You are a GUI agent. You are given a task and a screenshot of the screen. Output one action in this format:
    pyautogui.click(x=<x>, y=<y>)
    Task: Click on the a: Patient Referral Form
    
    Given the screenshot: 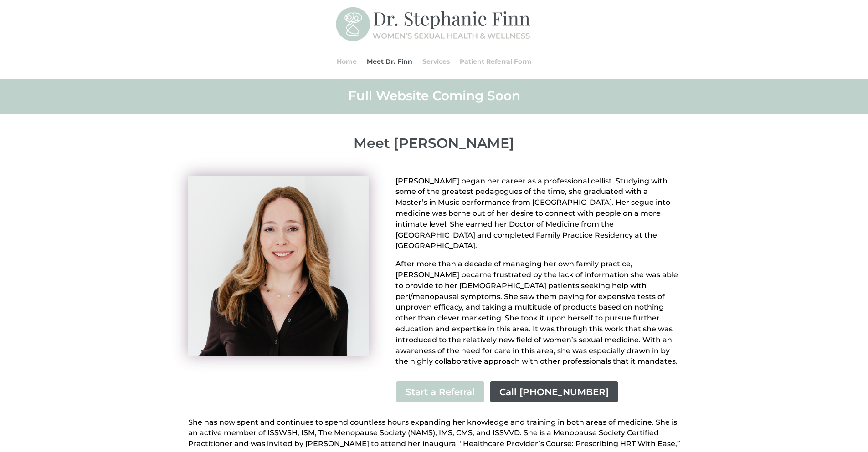 What is the action you would take?
    pyautogui.click(x=495, y=61)
    